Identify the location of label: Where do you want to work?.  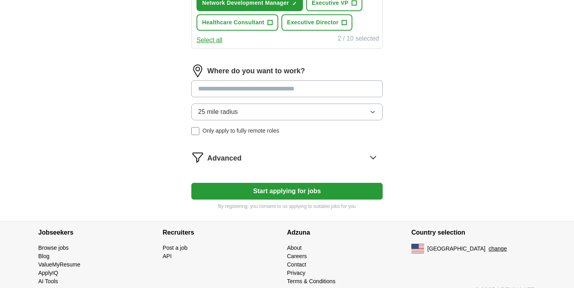
(256, 71).